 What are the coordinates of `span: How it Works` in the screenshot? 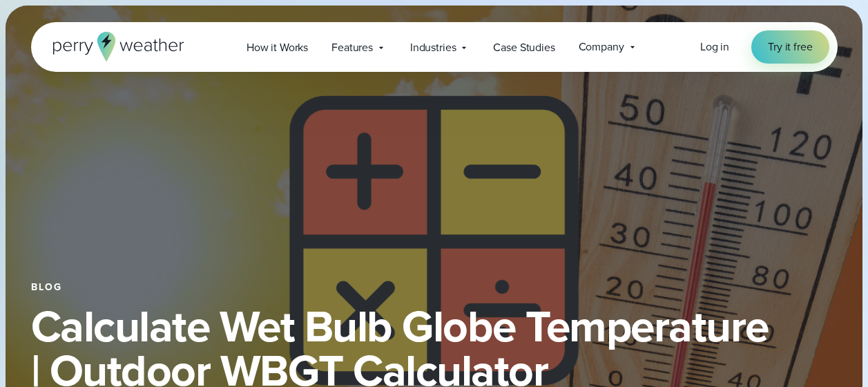 It's located at (277, 48).